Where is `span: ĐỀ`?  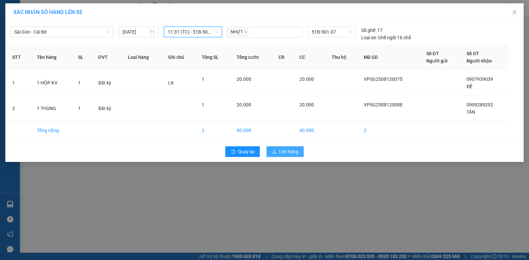 span: ĐỀ is located at coordinates (470, 86).